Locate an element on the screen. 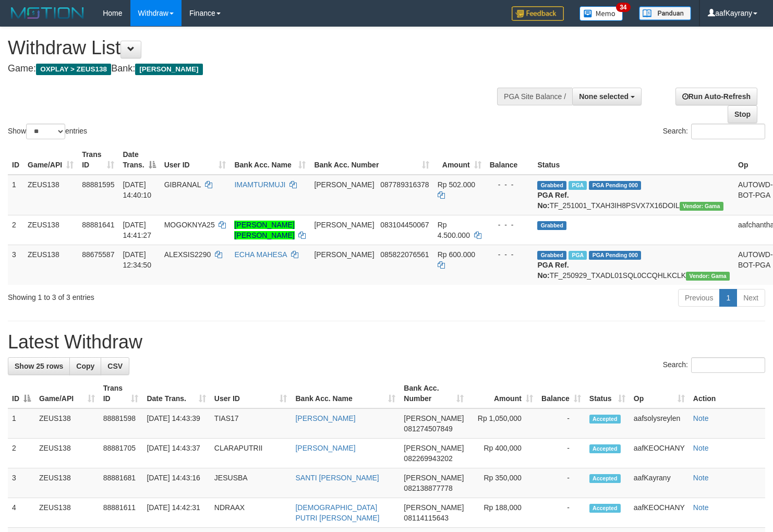  th: Status is located at coordinates (633, 159).